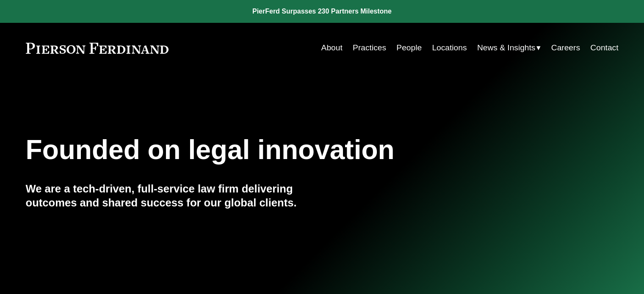  Describe the element at coordinates (604, 47) in the screenshot. I see `a: Contact` at that location.